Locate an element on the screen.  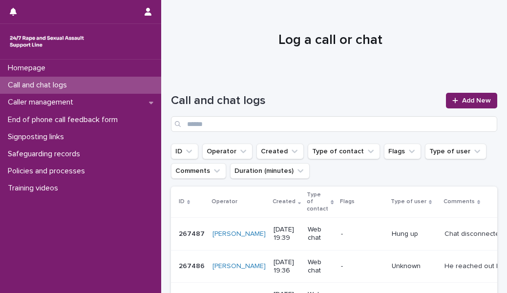
div: Search is located at coordinates (334, 124).